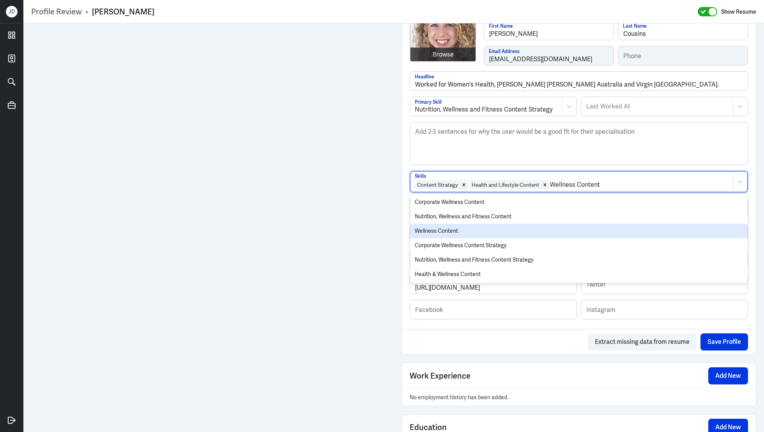 The height and width of the screenshot is (432, 764). I want to click on div: Nutrition, Wellness and Fitness Content, so click(579, 216).